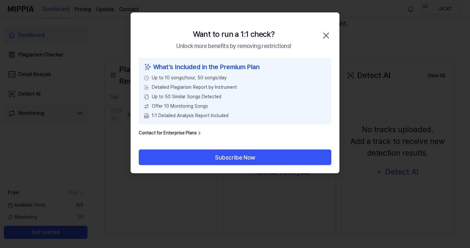 This screenshot has width=470, height=248. I want to click on span: Offer 10 Monitoring Songs, so click(180, 106).